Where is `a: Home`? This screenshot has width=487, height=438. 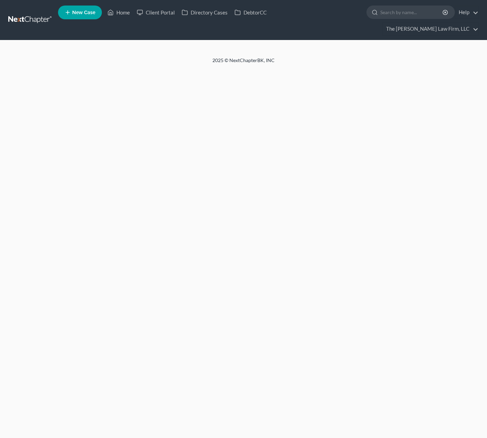
a: Home is located at coordinates (118, 12).